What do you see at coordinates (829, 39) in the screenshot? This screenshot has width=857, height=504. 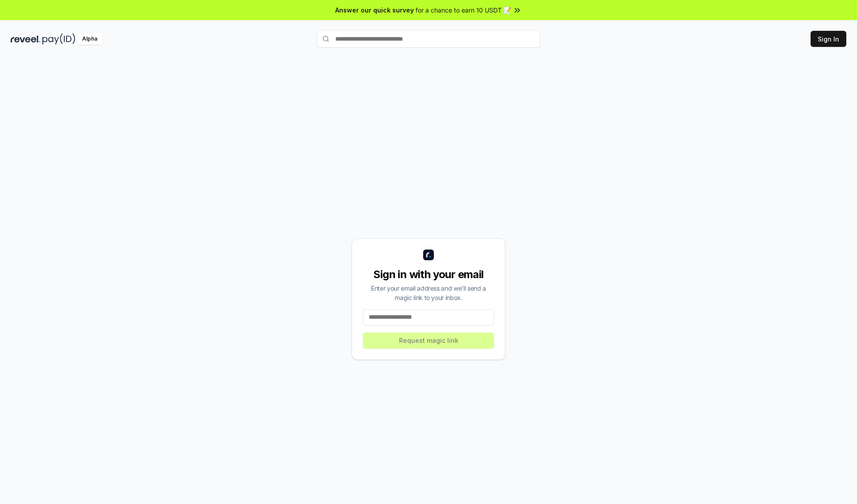 I see `button: Sign In` at bounding box center [829, 39].